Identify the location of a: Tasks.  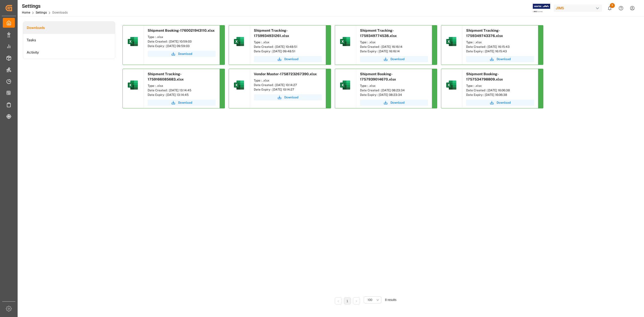
(69, 40).